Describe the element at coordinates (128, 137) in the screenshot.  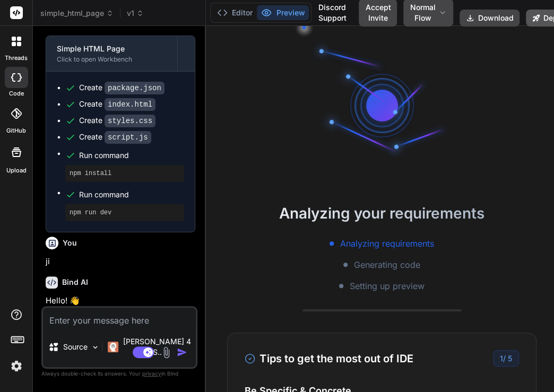
I see `code: script.js` at that location.